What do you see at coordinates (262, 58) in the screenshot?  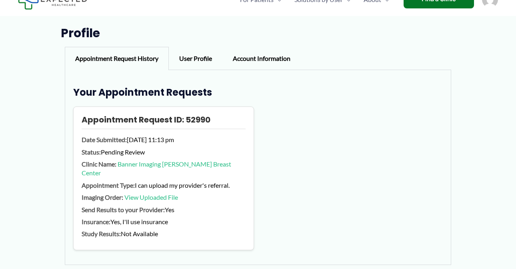 I see `div: Account Information` at bounding box center [262, 58].